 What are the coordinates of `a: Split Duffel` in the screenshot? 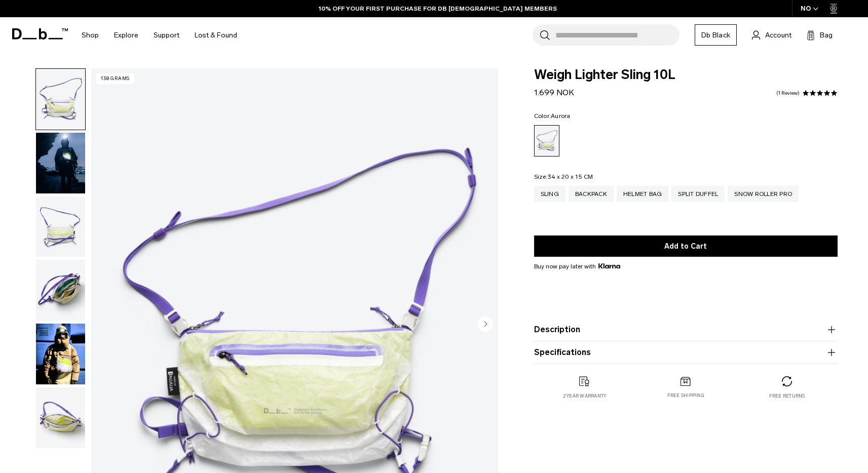 It's located at (698, 194).